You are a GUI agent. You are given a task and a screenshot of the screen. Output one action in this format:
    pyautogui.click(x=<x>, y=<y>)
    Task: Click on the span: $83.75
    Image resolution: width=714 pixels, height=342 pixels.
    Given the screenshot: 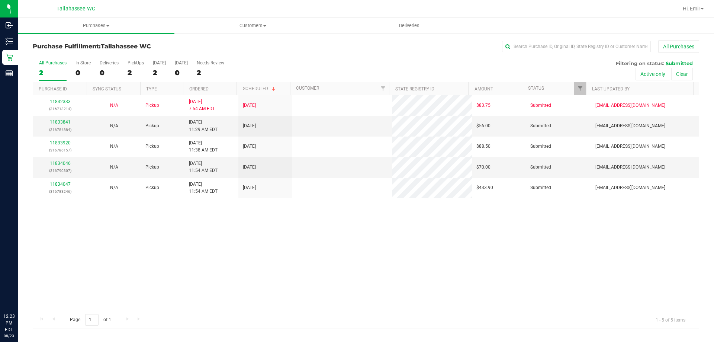 What is the action you would take?
    pyautogui.click(x=484, y=105)
    